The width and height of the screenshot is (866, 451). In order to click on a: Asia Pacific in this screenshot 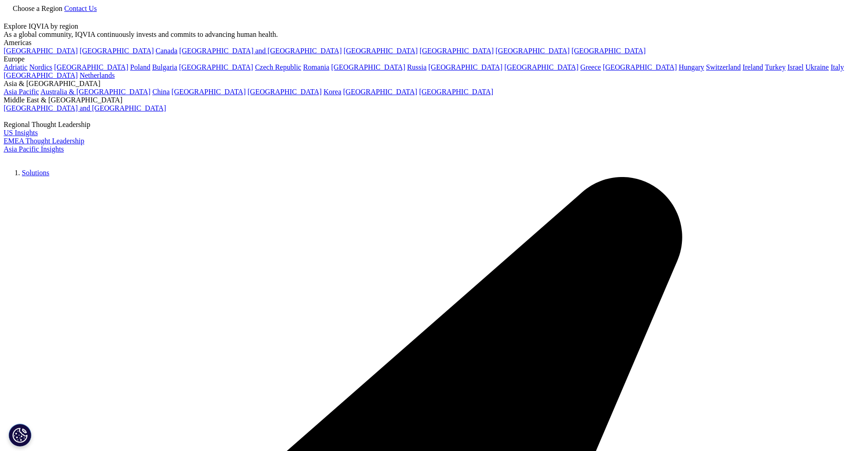, I will do `click(21, 91)`.